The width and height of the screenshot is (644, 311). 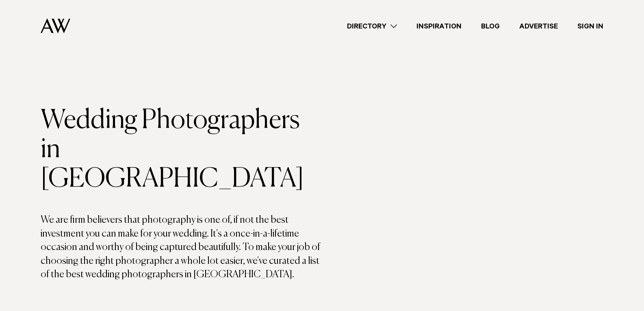 What do you see at coordinates (590, 26) in the screenshot?
I see `a: Sign In` at bounding box center [590, 26].